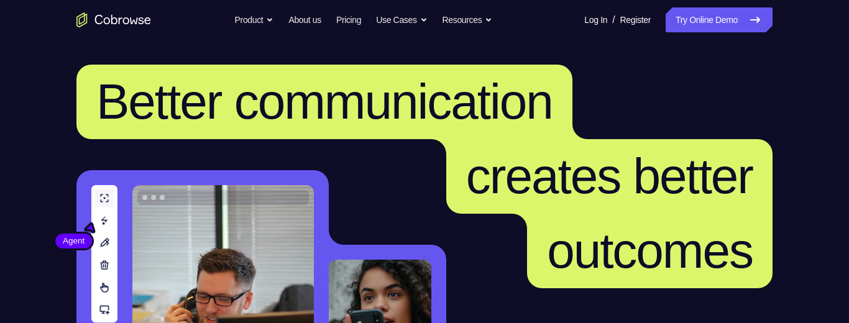 The image size is (849, 323). Describe the element at coordinates (324, 101) in the screenshot. I see `span: Better communication` at that location.